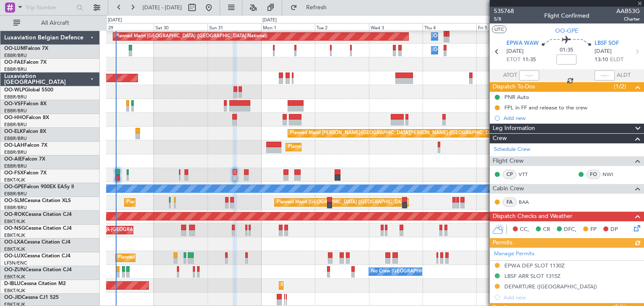  What do you see at coordinates (601, 60) in the screenshot?
I see `span: 13:10` at bounding box center [601, 60].